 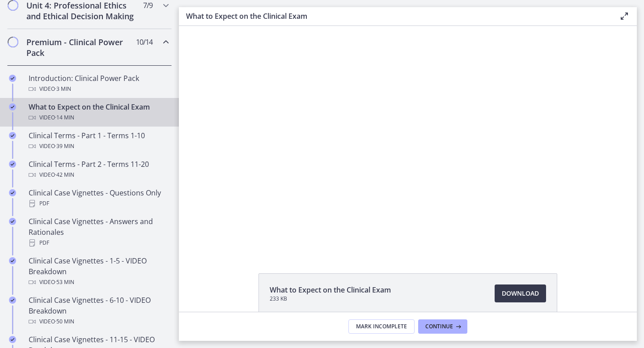 I want to click on div: Clinical Terms - Part 1 - Terms 1-10, so click(x=99, y=141).